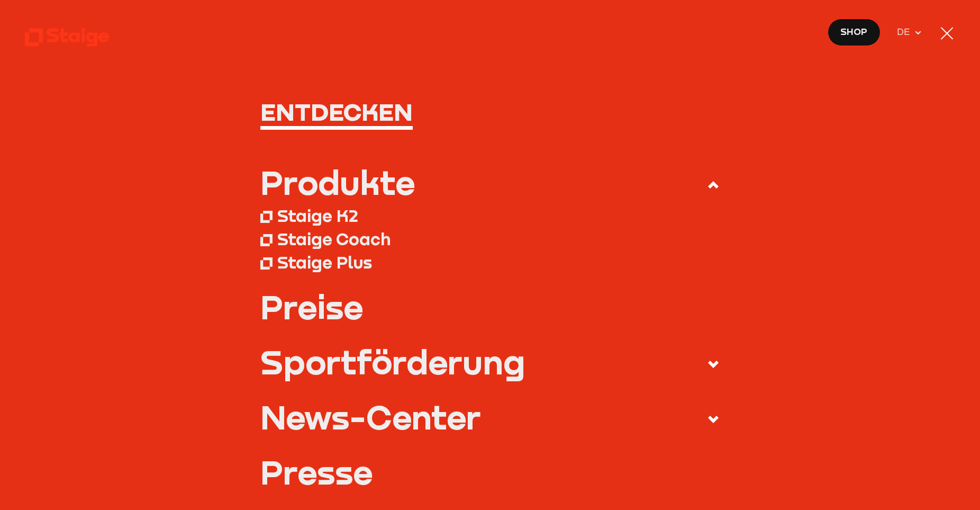  Describe the element at coordinates (338, 182) in the screenshot. I see `div: Produkte` at that location.